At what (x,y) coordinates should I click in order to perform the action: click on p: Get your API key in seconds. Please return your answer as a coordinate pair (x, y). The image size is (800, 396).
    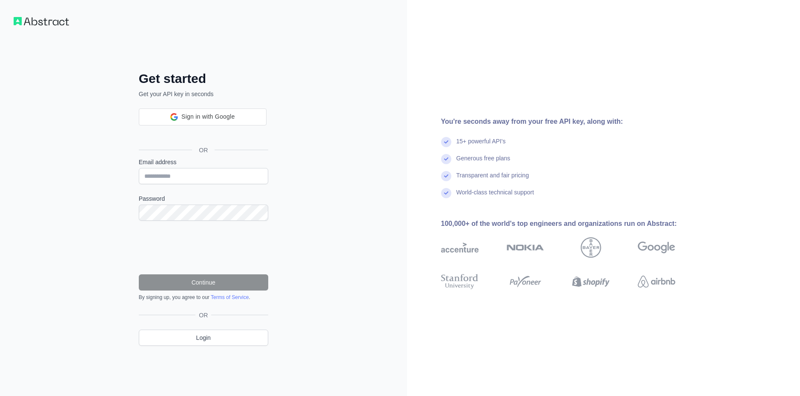
    Looking at the image, I should click on (204, 94).